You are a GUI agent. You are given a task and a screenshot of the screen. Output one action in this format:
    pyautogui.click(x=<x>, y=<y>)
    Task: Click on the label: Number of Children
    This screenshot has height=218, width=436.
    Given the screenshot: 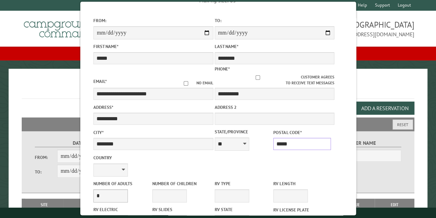 What is the action you would take?
    pyautogui.click(x=181, y=183)
    